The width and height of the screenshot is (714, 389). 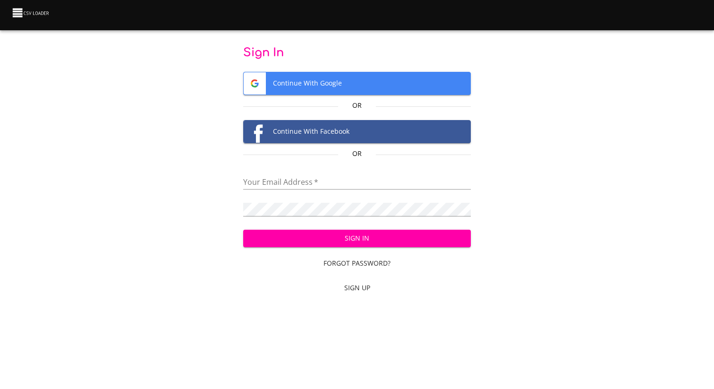 What do you see at coordinates (357, 238) in the screenshot?
I see `button: Sign In` at bounding box center [357, 238].